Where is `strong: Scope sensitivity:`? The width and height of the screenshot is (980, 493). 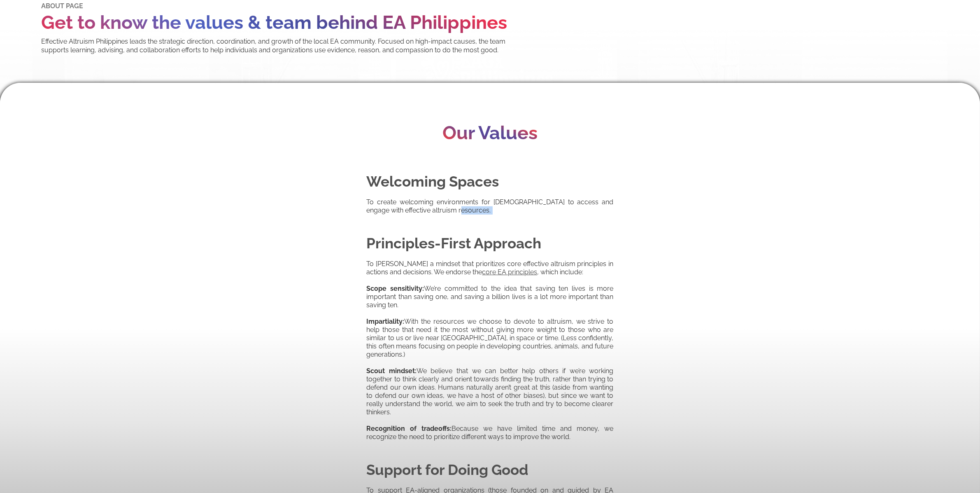 strong: Scope sensitivity: is located at coordinates (396, 288).